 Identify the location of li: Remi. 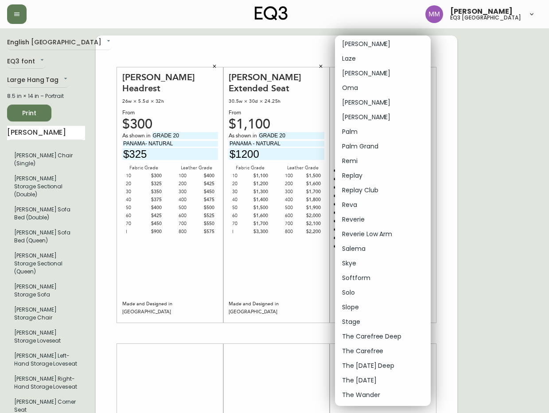
(383, 161).